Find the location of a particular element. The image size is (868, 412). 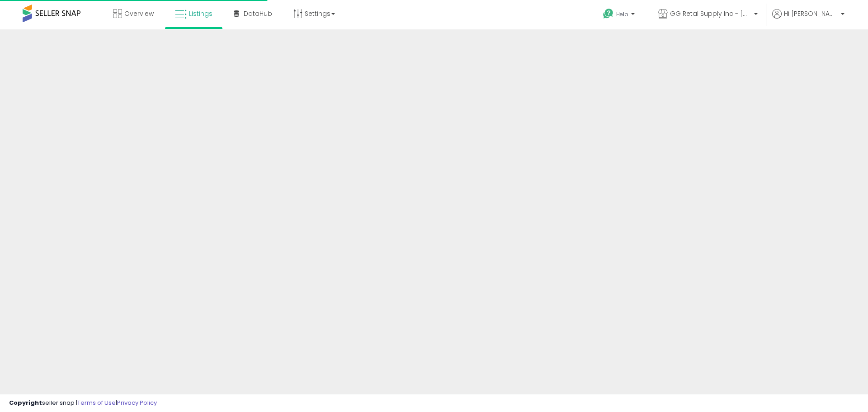

strong: Copyright is located at coordinates (26, 402).